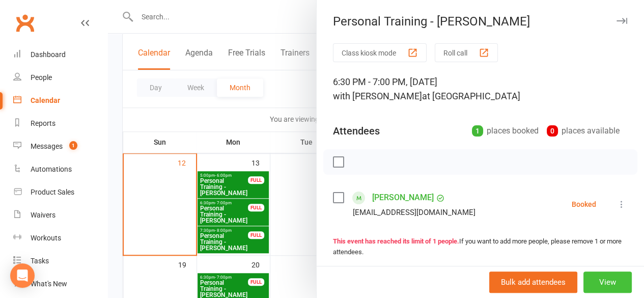 The image size is (644, 298). Describe the element at coordinates (480, 247) in the screenshot. I see `div: If you want to add more people, please remove 1 or more attendees.` at that location.